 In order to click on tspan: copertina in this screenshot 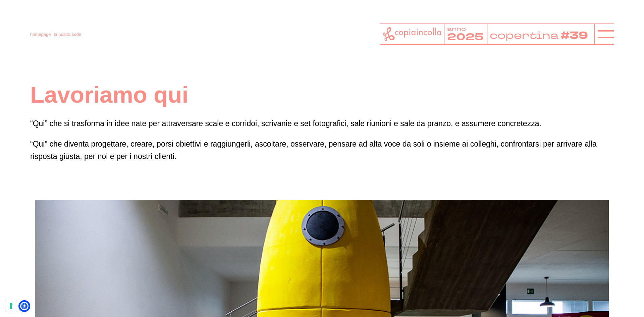, I will do `click(525, 35)`.